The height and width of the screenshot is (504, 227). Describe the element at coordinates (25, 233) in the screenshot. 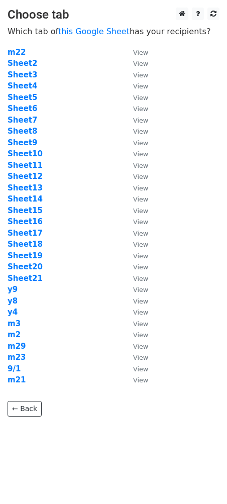

I see `a: Sheet17` at that location.